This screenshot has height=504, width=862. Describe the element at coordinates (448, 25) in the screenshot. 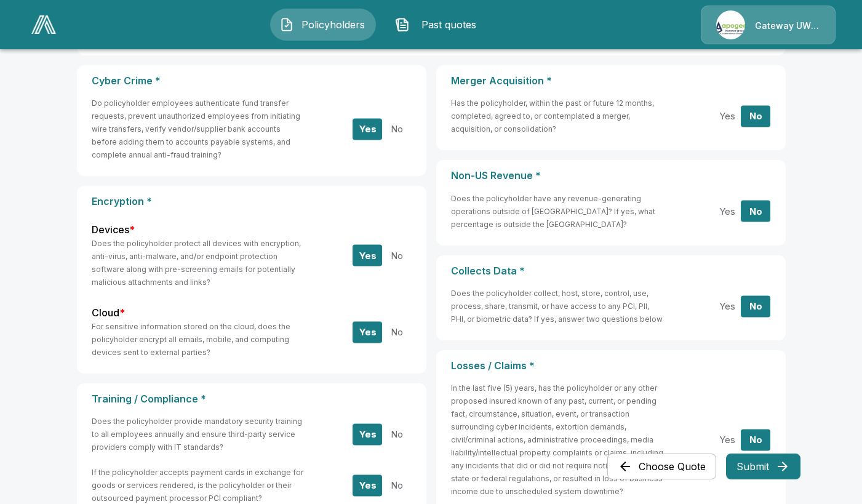

I see `span: Past quotes` at that location.